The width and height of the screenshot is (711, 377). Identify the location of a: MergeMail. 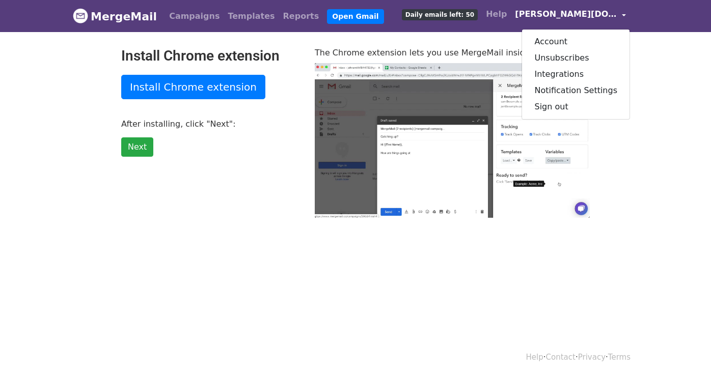
(115, 16).